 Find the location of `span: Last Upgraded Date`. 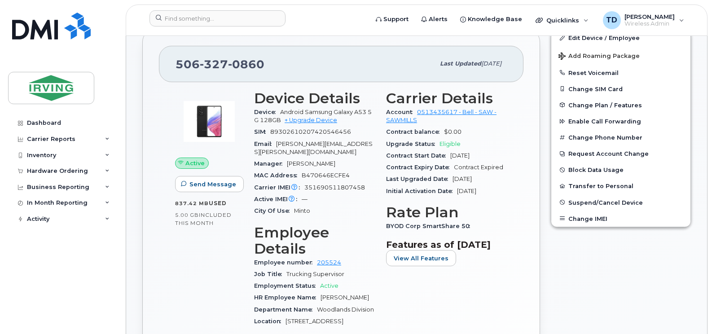

span: Last Upgraded Date is located at coordinates (419, 179).